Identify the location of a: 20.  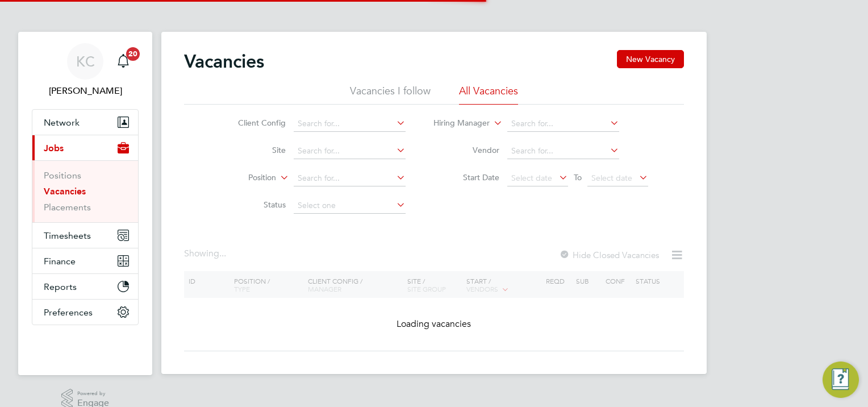
(123, 61).